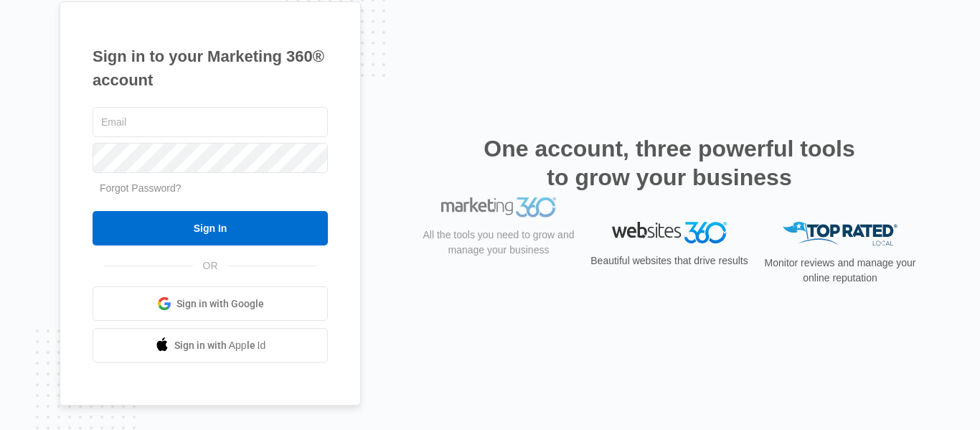 This screenshot has height=430, width=980. What do you see at coordinates (210, 122) in the screenshot?
I see `input: Email` at bounding box center [210, 122].